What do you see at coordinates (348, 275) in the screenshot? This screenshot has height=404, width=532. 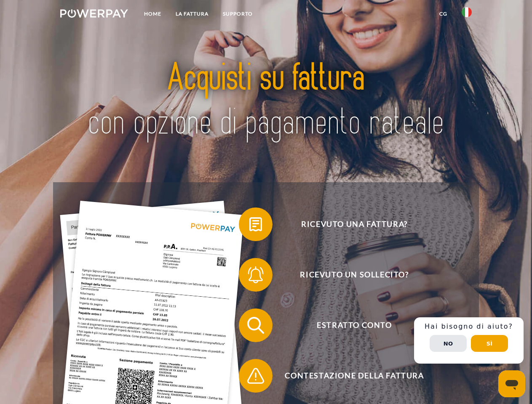 I see `button: Ricevuto un sollecito?` at bounding box center [348, 275].